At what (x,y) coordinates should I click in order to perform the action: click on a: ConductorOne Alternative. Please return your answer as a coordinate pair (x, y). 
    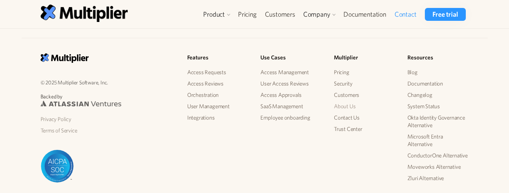
    Looking at the image, I should click on (438, 156).